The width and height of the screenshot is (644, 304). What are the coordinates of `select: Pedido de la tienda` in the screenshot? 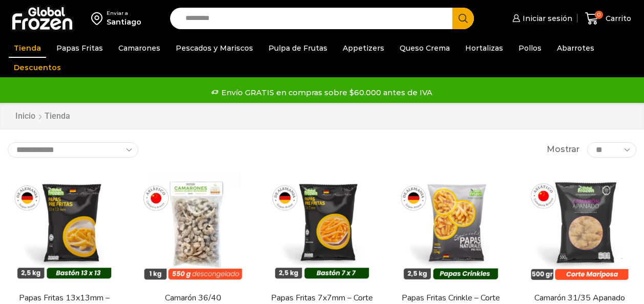 It's located at (72, 150).